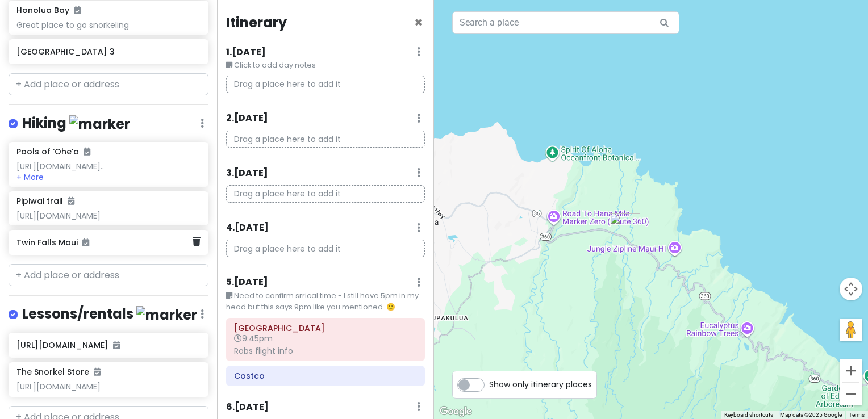 This screenshot has width=868, height=419. What do you see at coordinates (851, 330) in the screenshot?
I see `button: Drag Pegman onto the map to open Street View` at bounding box center [851, 330].